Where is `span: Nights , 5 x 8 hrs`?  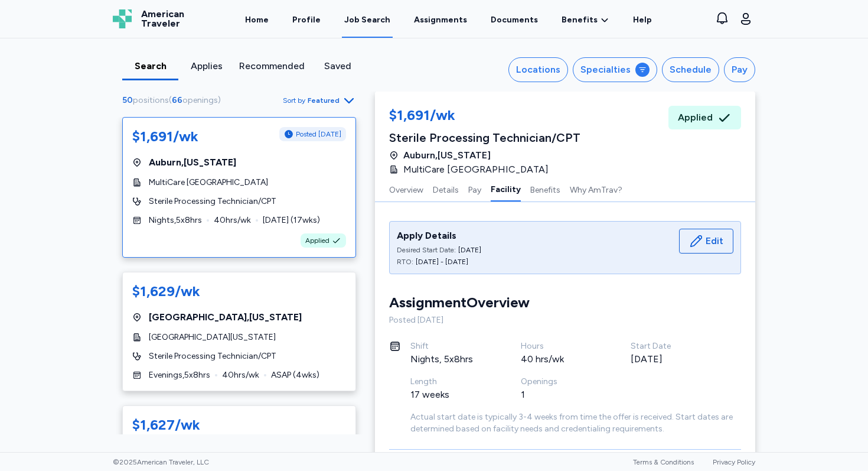 span: Nights , 5 x 8 hrs is located at coordinates (175, 220).